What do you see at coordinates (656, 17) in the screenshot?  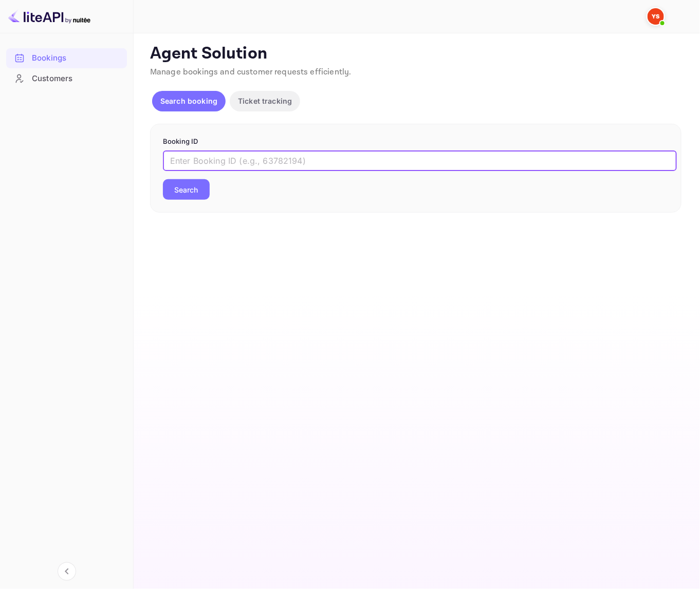 I see `img: Yandex Support` at bounding box center [656, 17].